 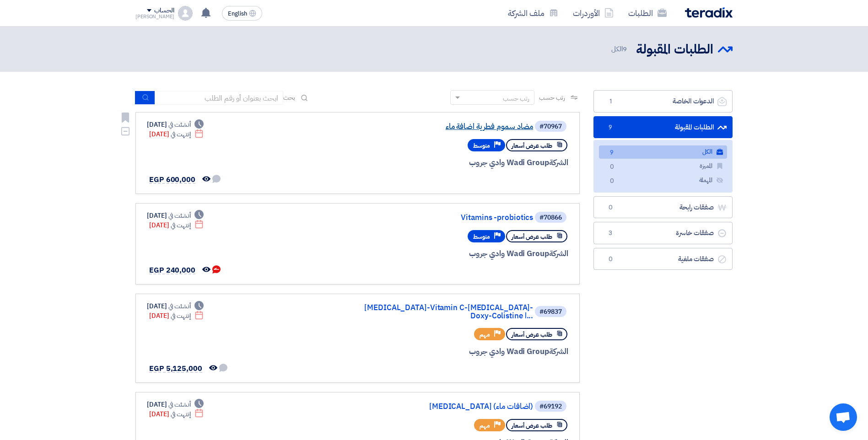 What do you see at coordinates (663, 207) in the screenshot?
I see `a: صفقات رابحة0` at bounding box center [663, 207].